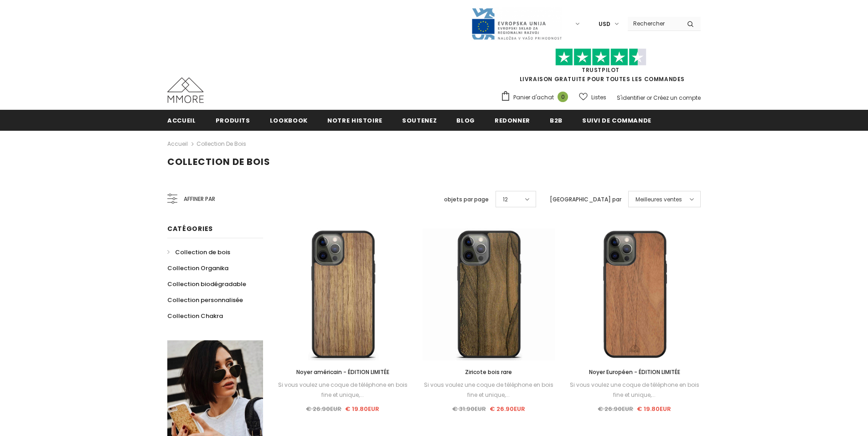 This screenshot has width=868, height=436. What do you see at coordinates (190, 229) in the screenshot?
I see `span: Catégories` at bounding box center [190, 229].